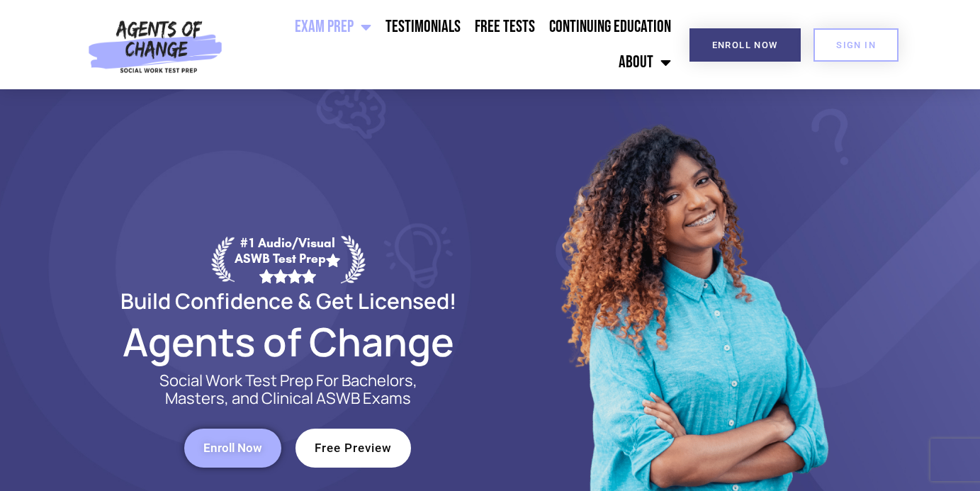 The width and height of the screenshot is (980, 491). I want to click on a: About, so click(645, 62).